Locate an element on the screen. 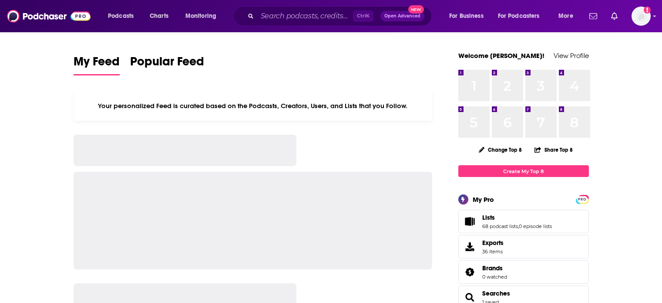  img: Podchaser - Follow, Share and Rate Podcasts is located at coordinates (49, 16).